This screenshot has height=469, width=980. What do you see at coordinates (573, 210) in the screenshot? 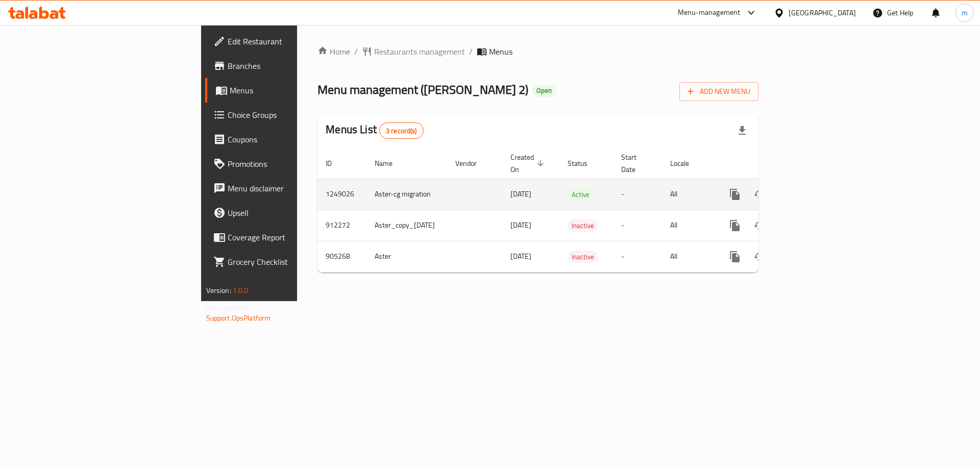
I see `table: enhanced table` at bounding box center [573, 210].